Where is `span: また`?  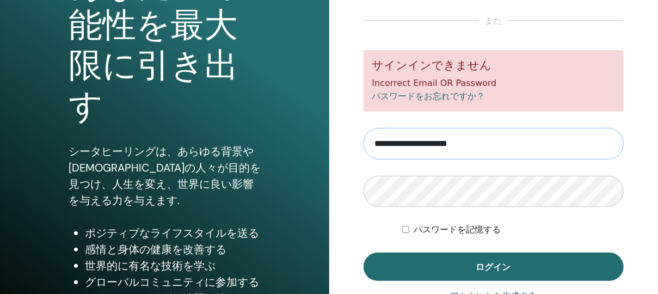
span: また is located at coordinates (494, 21).